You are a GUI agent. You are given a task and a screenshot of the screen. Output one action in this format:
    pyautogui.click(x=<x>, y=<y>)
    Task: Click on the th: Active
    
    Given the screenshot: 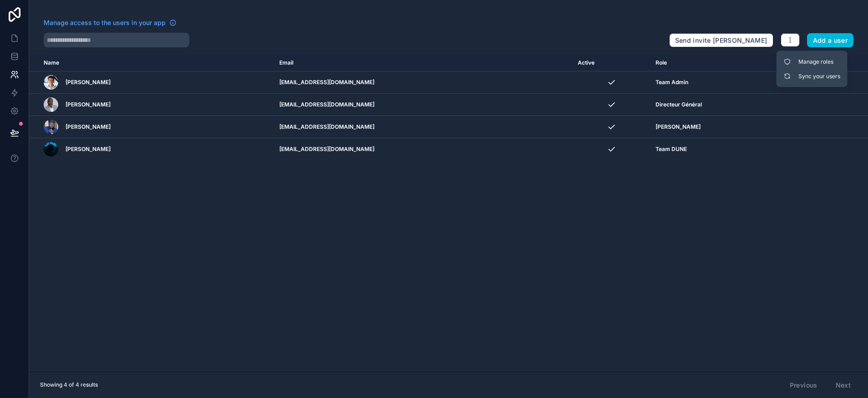 What is the action you would take?
    pyautogui.click(x=611, y=63)
    